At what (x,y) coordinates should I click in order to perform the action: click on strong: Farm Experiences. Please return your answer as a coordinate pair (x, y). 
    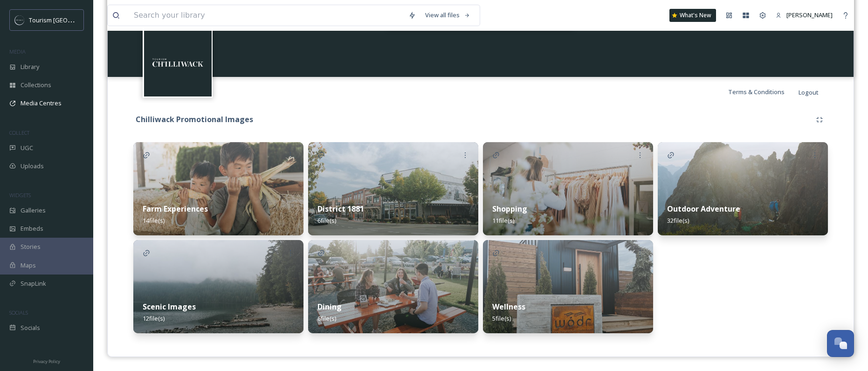
    Looking at the image, I should click on (176, 209).